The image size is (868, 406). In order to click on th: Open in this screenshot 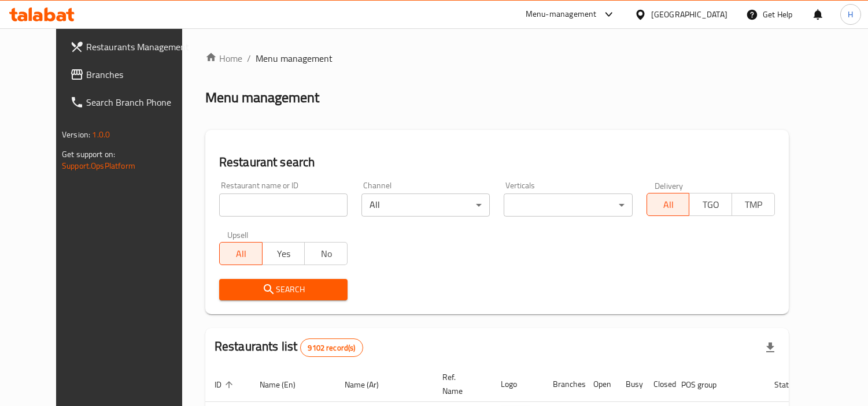, I will do `click(600, 384)`.